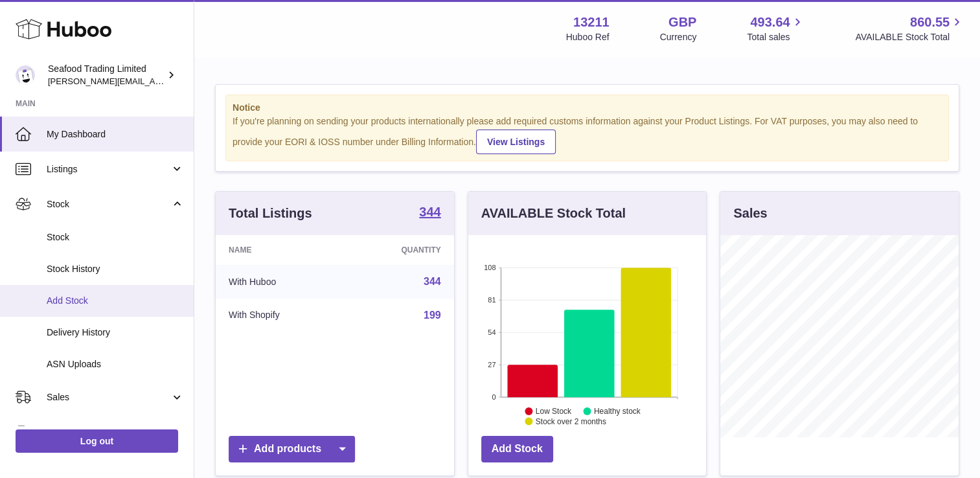  What do you see at coordinates (682, 22) in the screenshot?
I see `strong: GBP` at bounding box center [682, 22].